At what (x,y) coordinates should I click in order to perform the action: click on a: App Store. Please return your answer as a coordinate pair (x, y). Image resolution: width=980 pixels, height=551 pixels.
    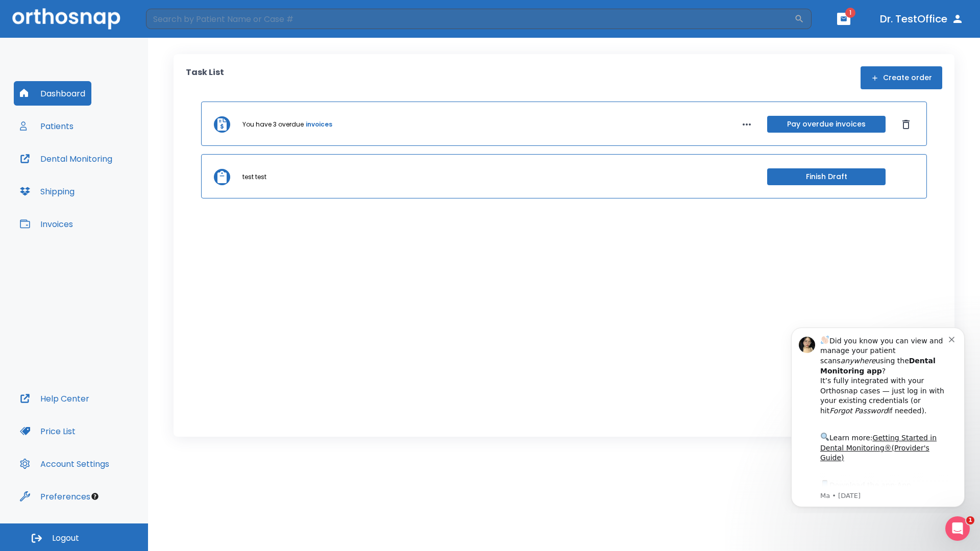
    Looking at the image, I should click on (90, 172).